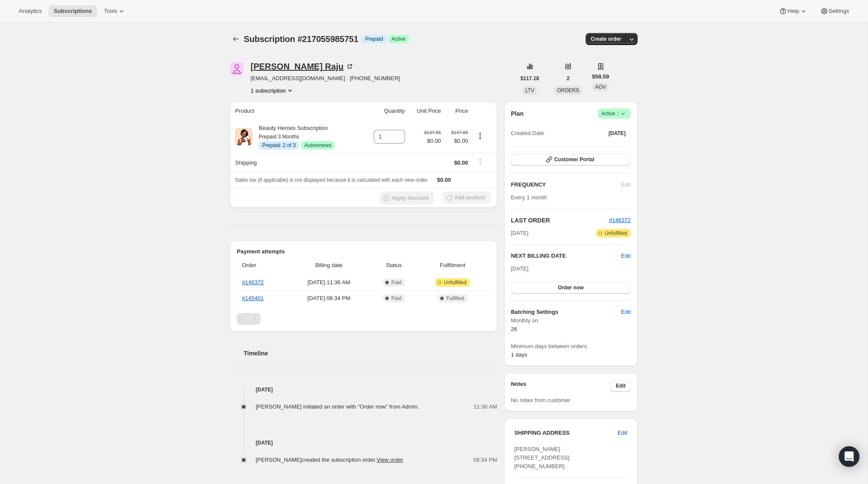 The width and height of the screenshot is (868, 484). I want to click on button: Tools, so click(114, 11).